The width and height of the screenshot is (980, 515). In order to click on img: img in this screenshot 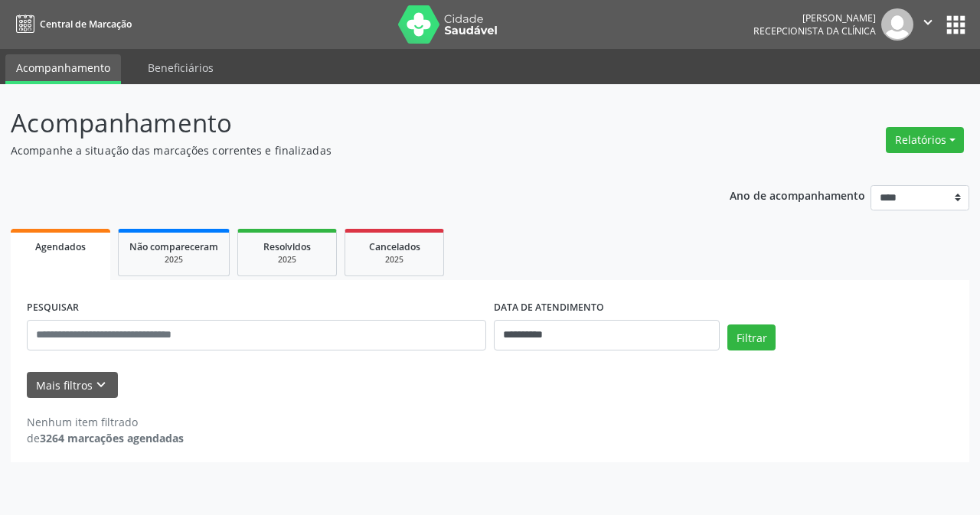, I will do `click(897, 24)`.